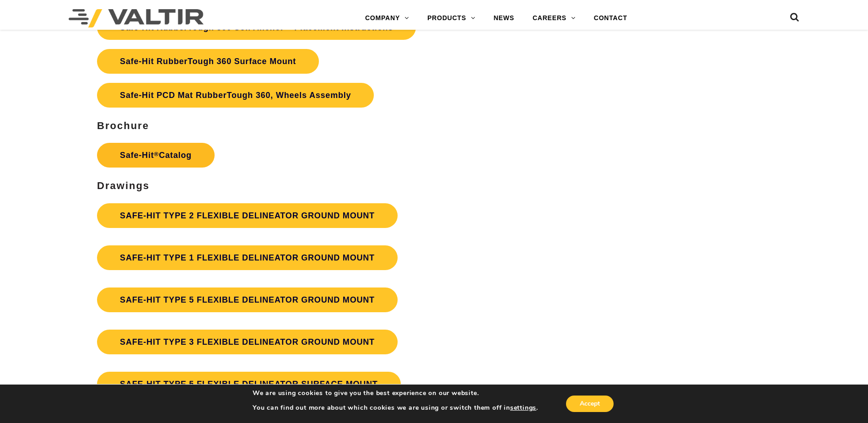  What do you see at coordinates (247, 342) in the screenshot?
I see `a: SAFE-HIT TYPE 3 FLEXIBLE DELINEATOR GROUND MOUNT` at bounding box center [247, 342].